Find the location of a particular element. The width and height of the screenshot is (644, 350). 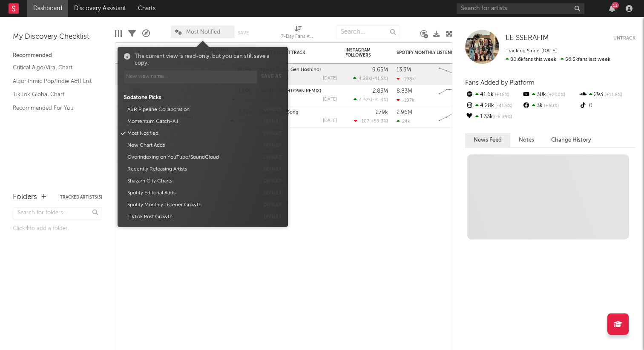

div: Crazy Bitch Song is located at coordinates (299, 112).